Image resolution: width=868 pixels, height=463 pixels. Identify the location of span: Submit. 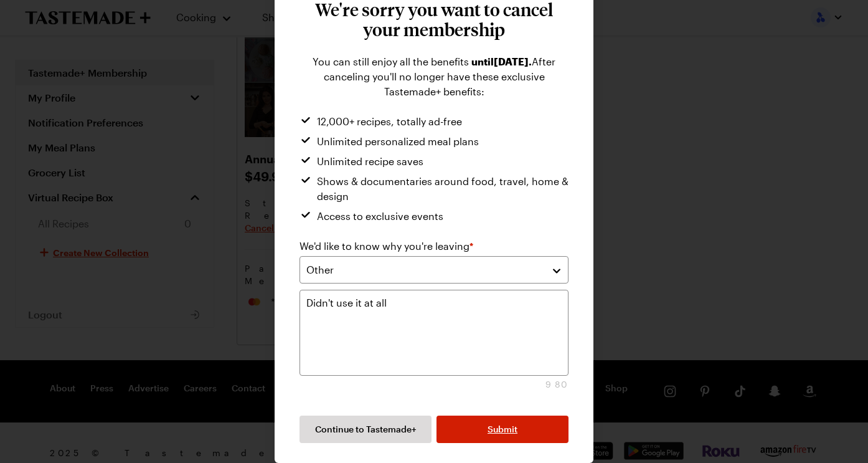
(502, 429).